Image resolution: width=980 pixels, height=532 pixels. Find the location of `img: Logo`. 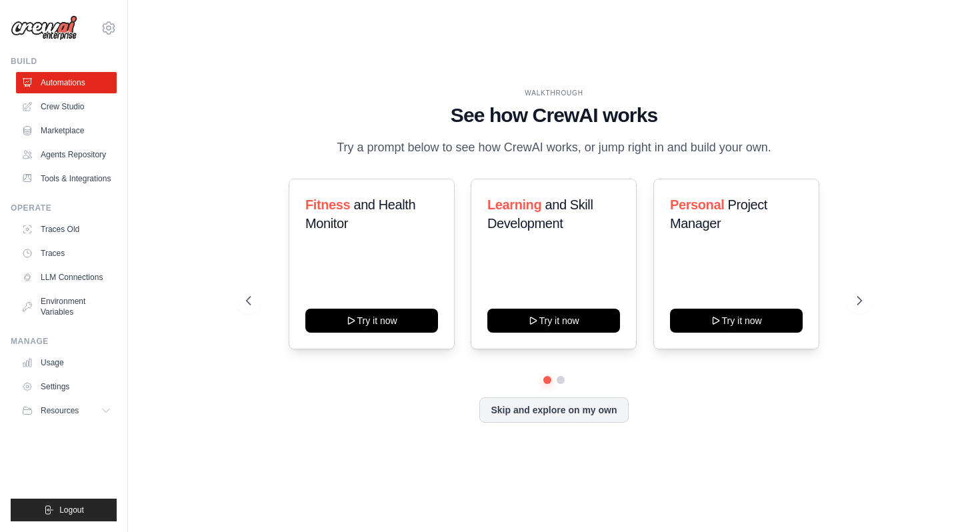

img: Logo is located at coordinates (44, 28).